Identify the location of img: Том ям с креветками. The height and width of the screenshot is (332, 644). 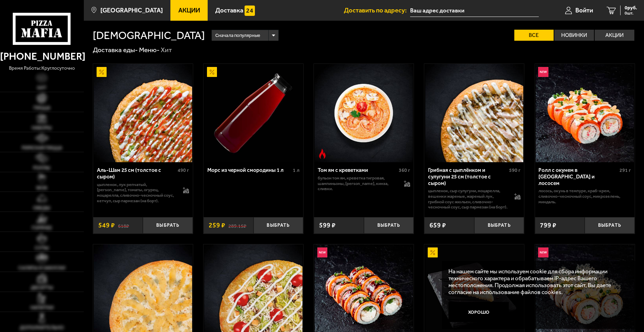
(363, 113).